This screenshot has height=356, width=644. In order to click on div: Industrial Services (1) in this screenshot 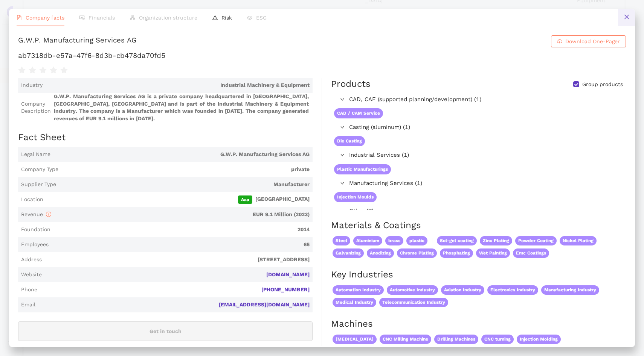, I will do `click(478, 156)`.